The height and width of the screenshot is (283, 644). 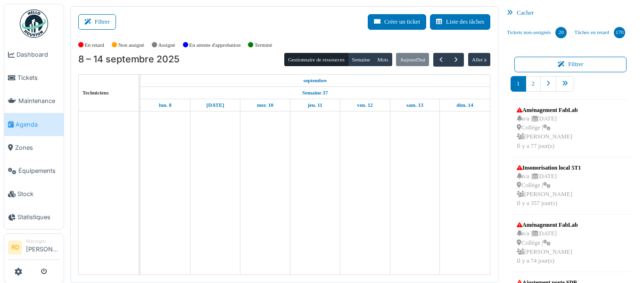 What do you see at coordinates (39, 170) in the screenshot?
I see `span: Équipements` at bounding box center [39, 170].